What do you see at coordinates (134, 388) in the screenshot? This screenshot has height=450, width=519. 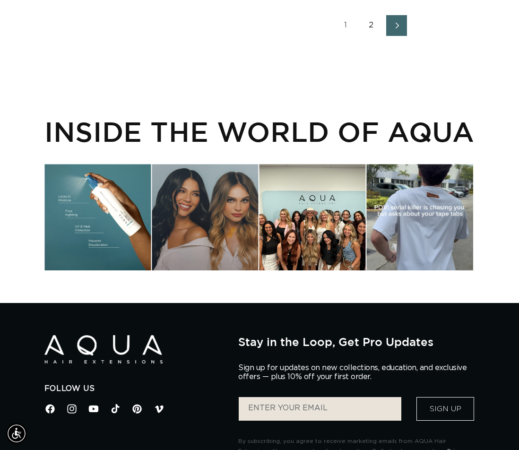 I see `h2: Follow Us` at bounding box center [134, 388].